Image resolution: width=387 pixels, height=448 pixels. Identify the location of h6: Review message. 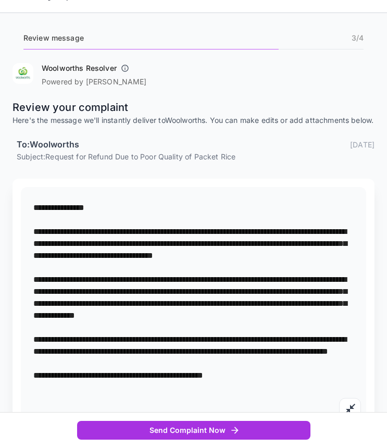
(54, 38).